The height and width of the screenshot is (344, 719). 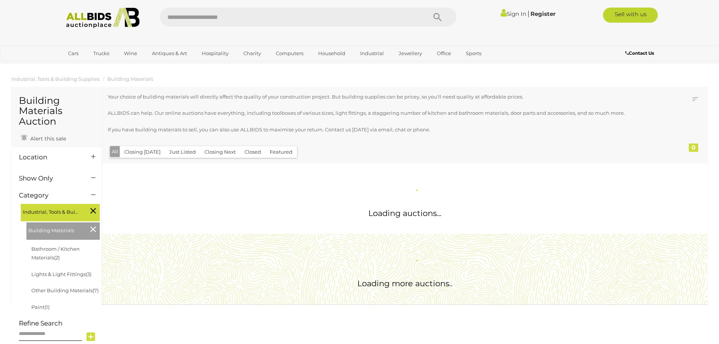 What do you see at coordinates (49, 178) in the screenshot?
I see `h4: Show Only` at bounding box center [49, 178].